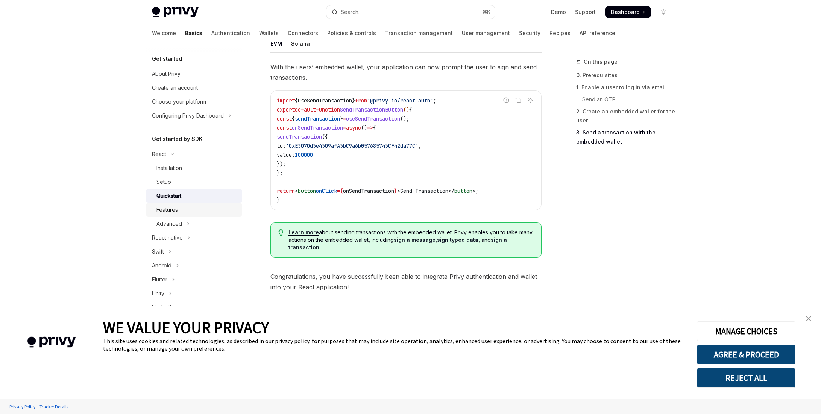 Image resolution: width=821 pixels, height=414 pixels. What do you see at coordinates (601, 62) in the screenshot?
I see `span: On this page` at bounding box center [601, 62].